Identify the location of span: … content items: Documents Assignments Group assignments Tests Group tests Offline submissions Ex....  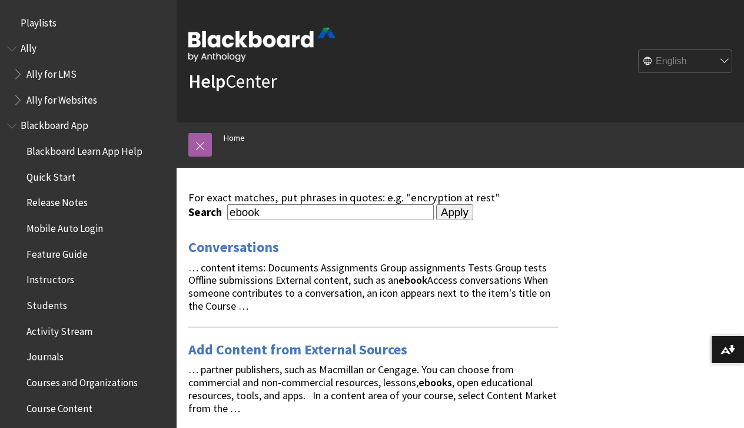
(369, 287).